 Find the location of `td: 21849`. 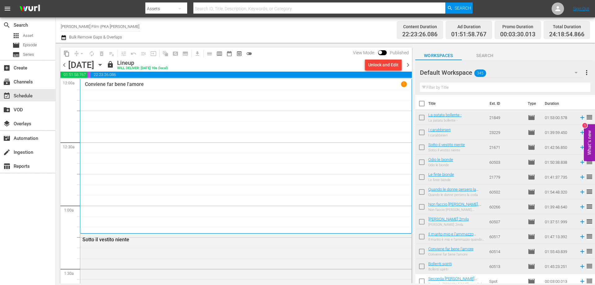

td: 21849 is located at coordinates (506, 117).